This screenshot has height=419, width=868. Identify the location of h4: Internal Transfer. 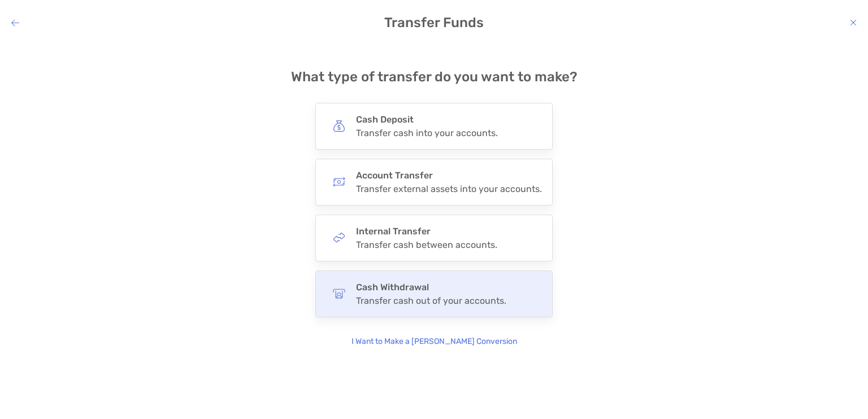
(426, 231).